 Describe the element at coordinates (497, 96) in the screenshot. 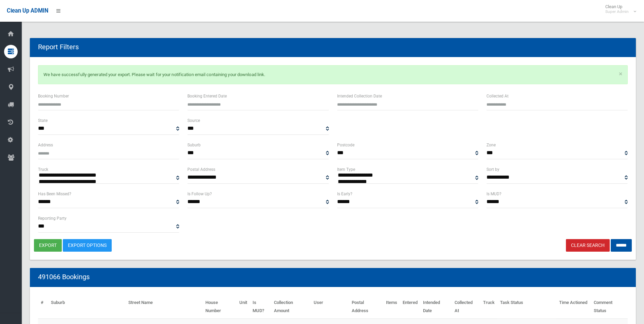

I see `label: Collected At` at that location.